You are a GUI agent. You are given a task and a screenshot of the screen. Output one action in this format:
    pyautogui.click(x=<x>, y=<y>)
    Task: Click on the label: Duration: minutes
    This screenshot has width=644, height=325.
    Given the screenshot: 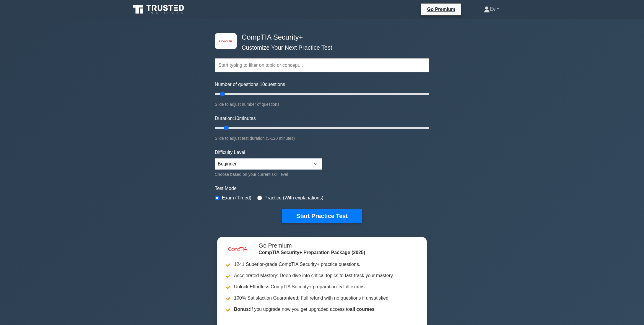 What is the action you would take?
    pyautogui.click(x=235, y=118)
    